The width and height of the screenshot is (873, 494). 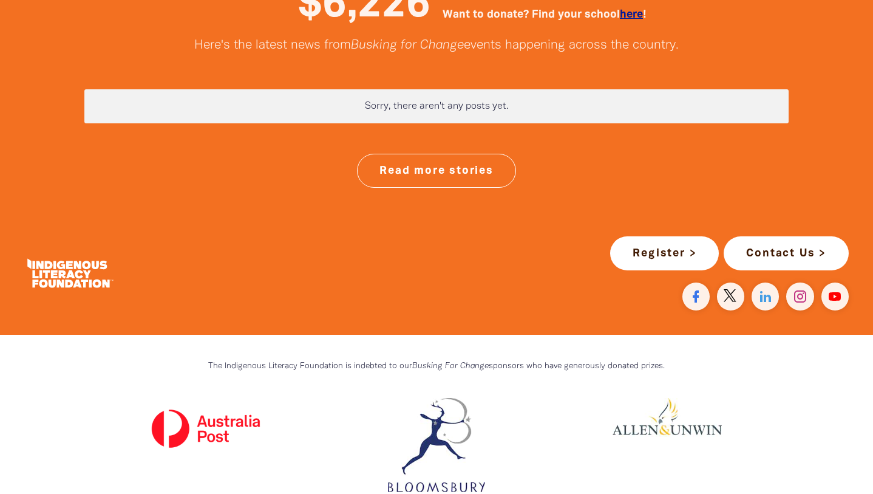 I want to click on a: Find us on Twitter, so click(x=730, y=296).